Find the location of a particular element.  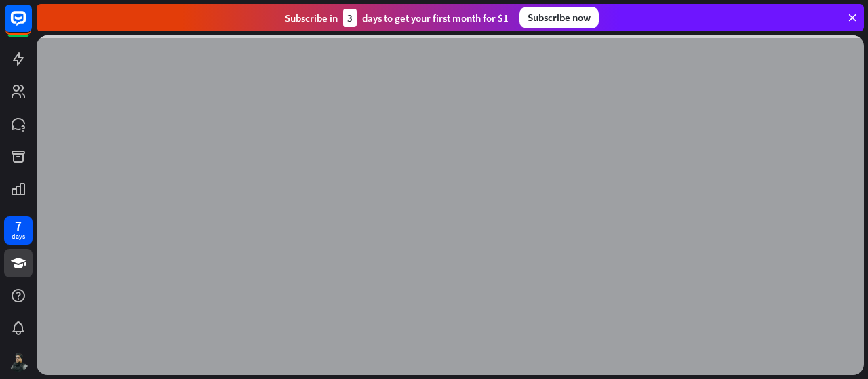

div: days is located at coordinates (18, 236).